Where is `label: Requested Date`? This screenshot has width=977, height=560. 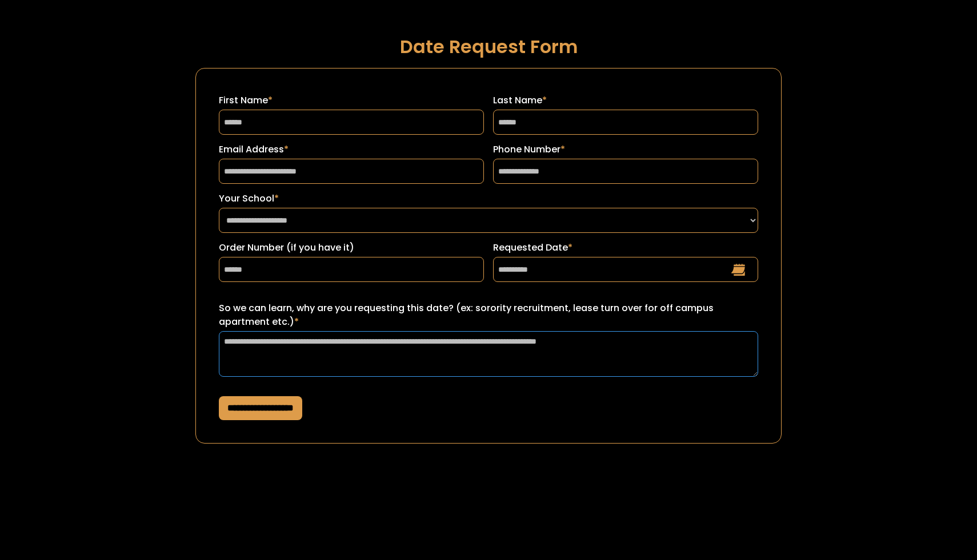
label: Requested Date is located at coordinates (625, 248).